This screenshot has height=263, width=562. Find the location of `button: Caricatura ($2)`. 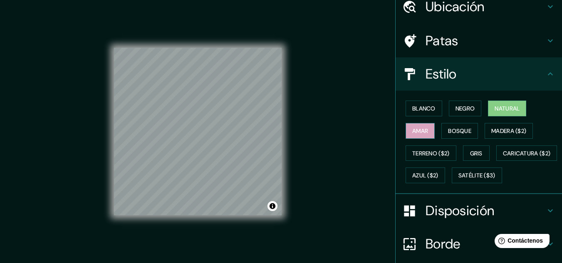

button: Caricatura ($2) is located at coordinates (526, 153).